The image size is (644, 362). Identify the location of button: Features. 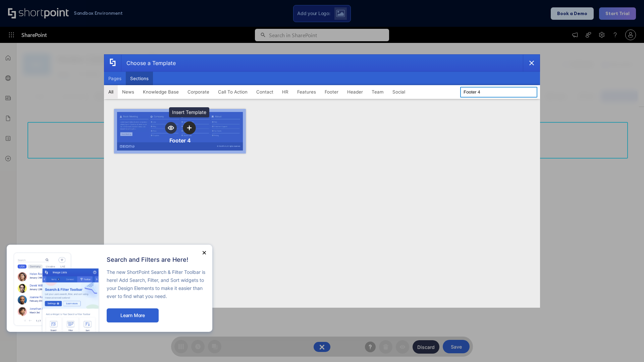
(306, 92).